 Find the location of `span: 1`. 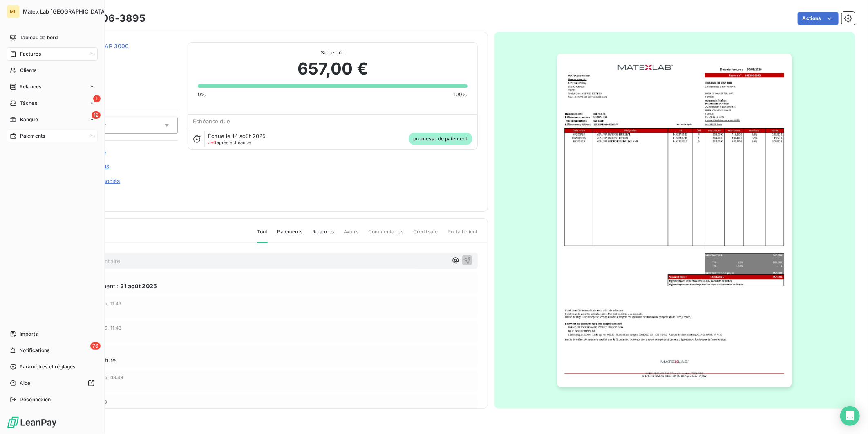

span: 1 is located at coordinates (97, 98).